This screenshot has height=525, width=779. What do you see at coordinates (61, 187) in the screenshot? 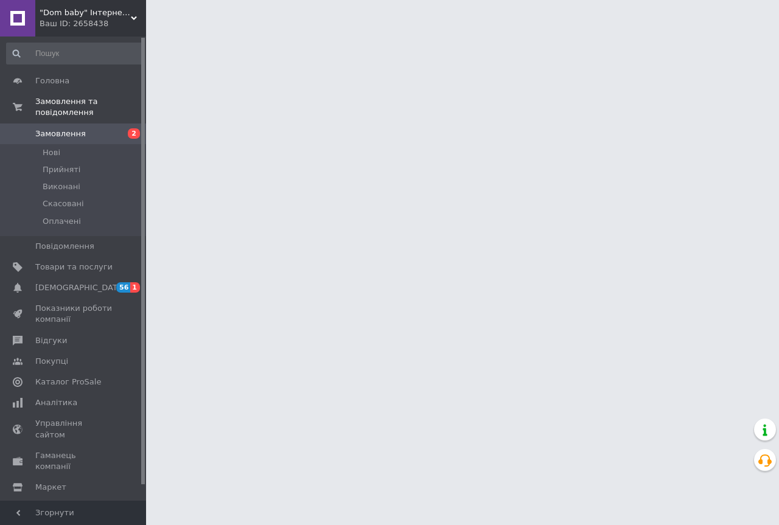
I see `span: Виконані` at bounding box center [61, 187].